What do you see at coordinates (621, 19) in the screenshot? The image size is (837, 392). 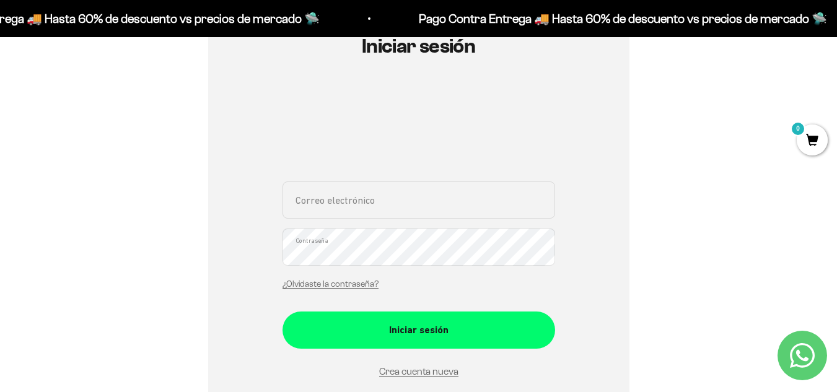 I see `p: Pago Contra Entrega 🚚 Hasta 60% de descuento vs precios de mercado 🛸` at bounding box center [621, 19].